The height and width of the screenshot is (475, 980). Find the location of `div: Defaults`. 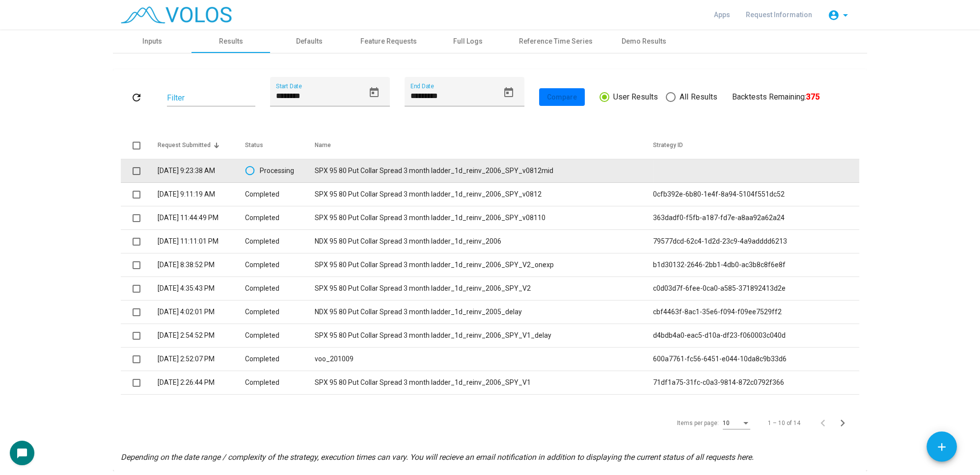

div: Defaults is located at coordinates (310, 41).